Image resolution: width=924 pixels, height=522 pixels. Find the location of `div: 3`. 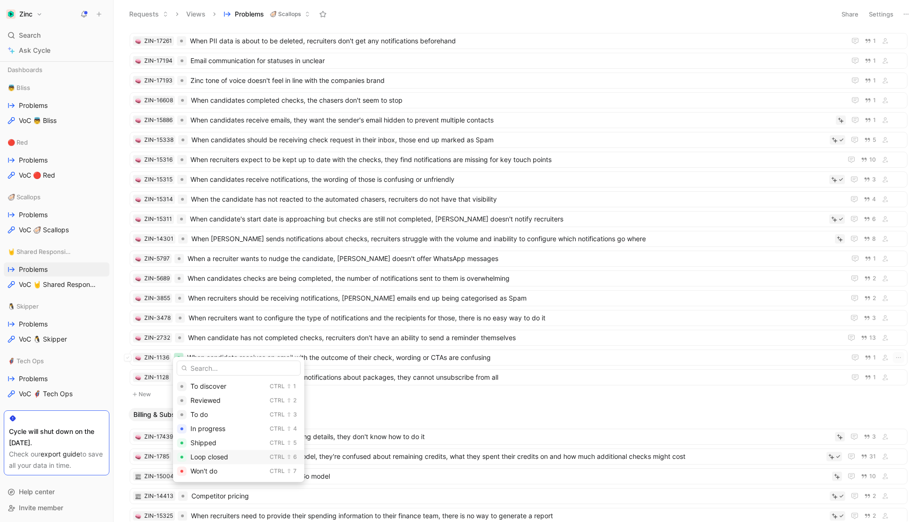

div: 3 is located at coordinates (295, 415).